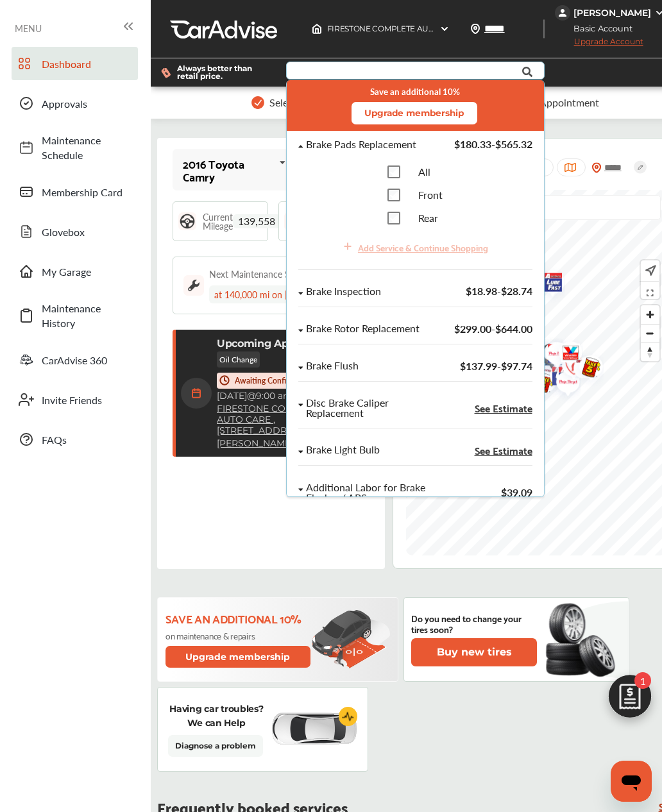 The image size is (662, 812). What do you see at coordinates (503, 408) in the screenshot?
I see `span: See Estimate` at bounding box center [503, 408].